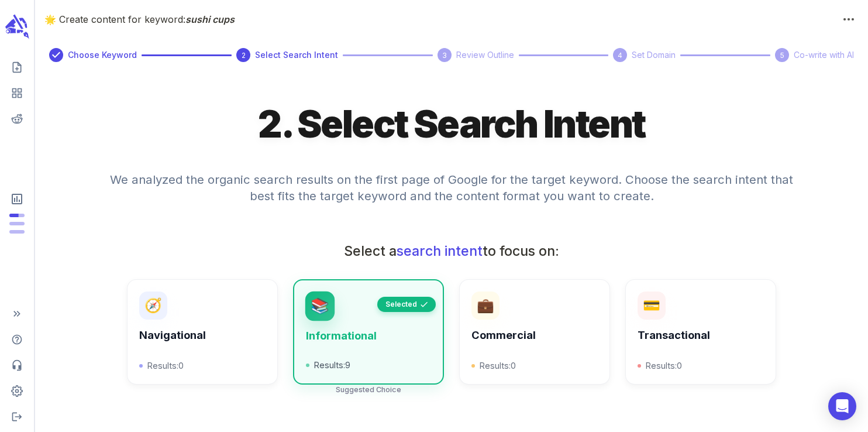 The image size is (868, 432). Describe the element at coordinates (782, 55) in the screenshot. I see `text: 5` at that location.